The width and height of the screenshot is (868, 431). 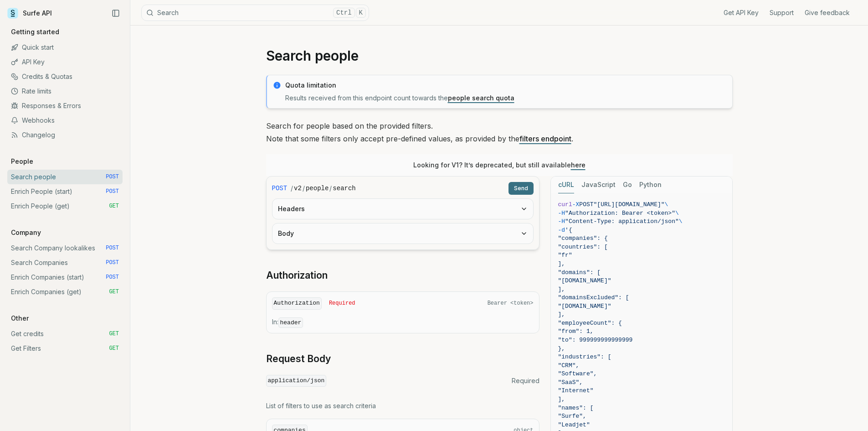 I want to click on p: Other, so click(x=20, y=318).